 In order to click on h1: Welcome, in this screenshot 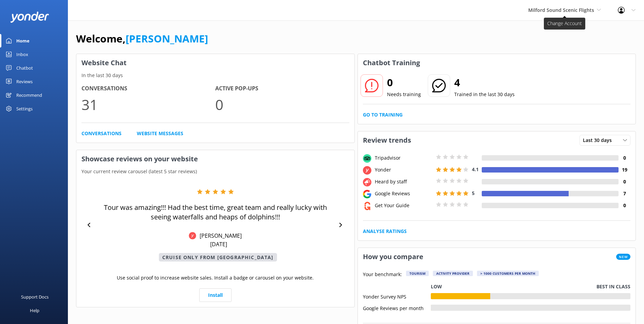, I will do `click(142, 39)`.